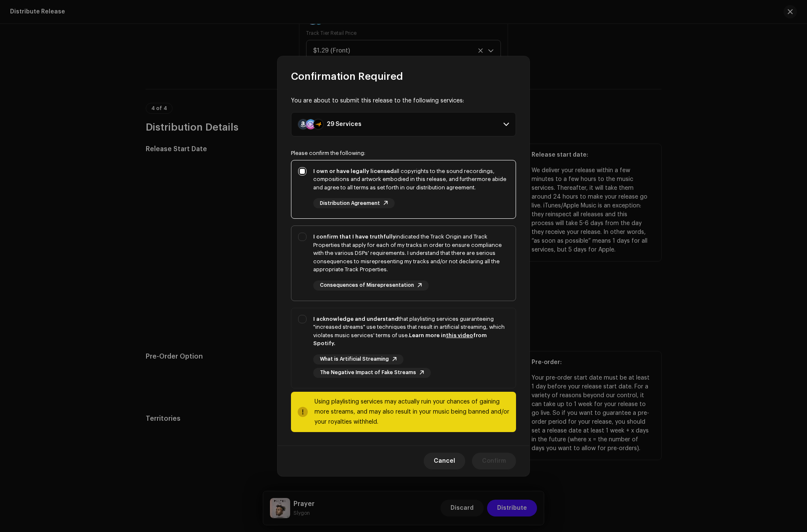  What do you see at coordinates (404, 263) in the screenshot?
I see `p-togglebutton: I confirm that I have truthfullyindicated the Track Origin and Track Properties that apply for ea...` at bounding box center [404, 263].